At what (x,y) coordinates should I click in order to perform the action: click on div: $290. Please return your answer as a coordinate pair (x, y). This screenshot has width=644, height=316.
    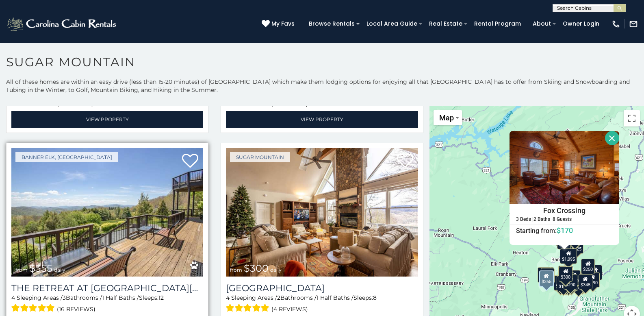
    Looking at the image, I should click on (571, 281).